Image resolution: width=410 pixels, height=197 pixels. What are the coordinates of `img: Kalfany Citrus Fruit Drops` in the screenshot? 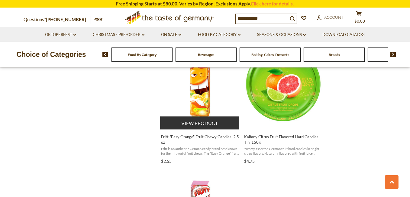 It's located at (283, 84).